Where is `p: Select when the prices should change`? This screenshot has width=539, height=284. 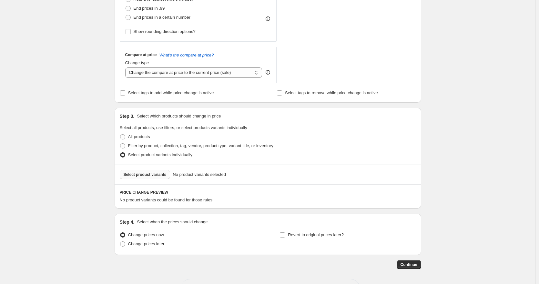
p: Select when the prices should change is located at coordinates (172, 222).